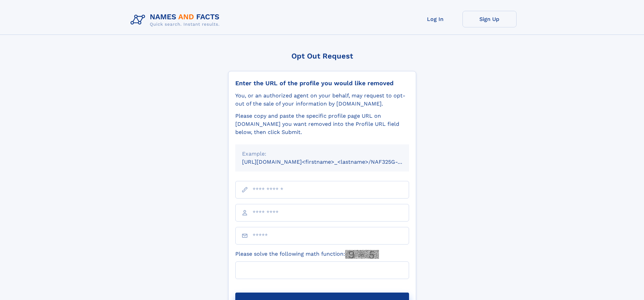  I want to click on label: Please solve the following math function:, so click(307, 254).